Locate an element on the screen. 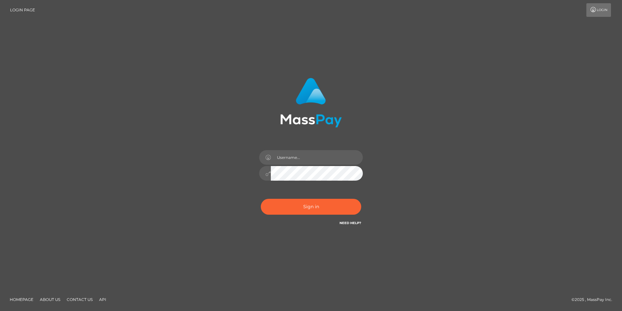 This screenshot has width=622, height=311. a: Need Help? is located at coordinates (350, 222).